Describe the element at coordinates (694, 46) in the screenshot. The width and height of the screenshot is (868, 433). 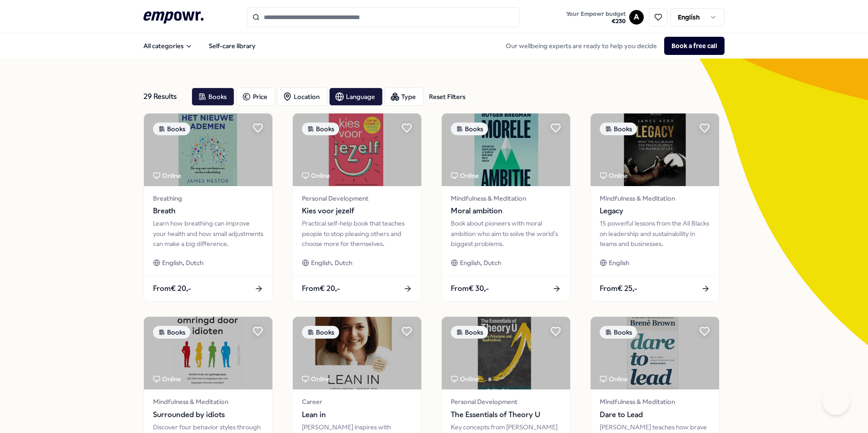
I see `button: Book a free call` at that location.